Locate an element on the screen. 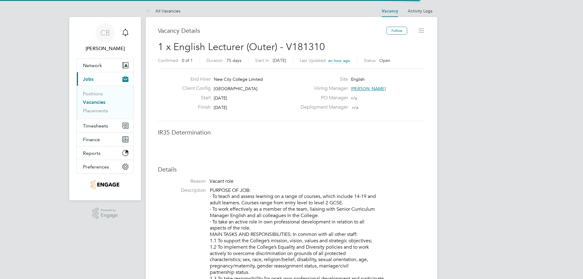  button: Network is located at coordinates (105, 65).